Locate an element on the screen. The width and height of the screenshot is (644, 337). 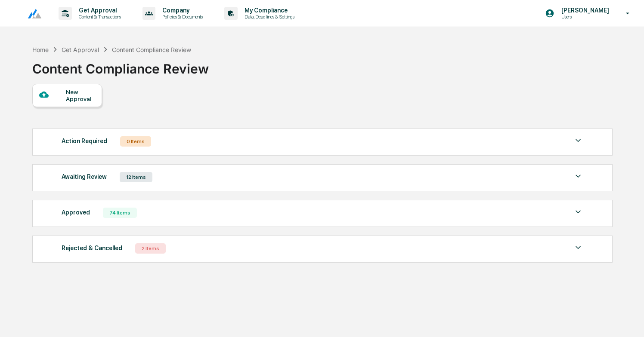
div: 2 Items is located at coordinates (150, 248).